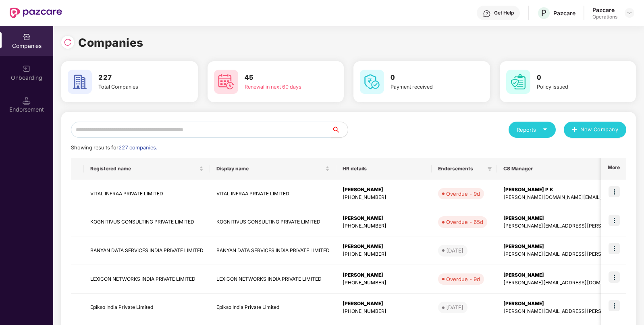 The height and width of the screenshot is (325, 644). Describe the element at coordinates (279, 78) in the screenshot. I see `h3: 45` at that location.